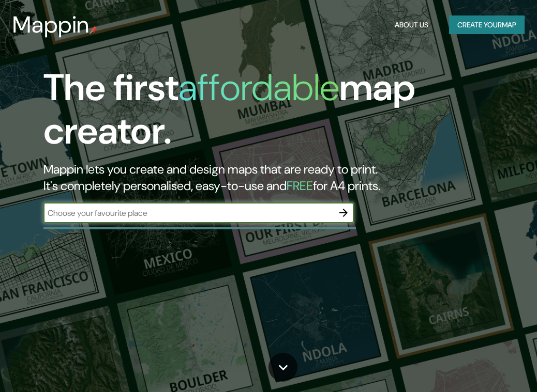 This screenshot has height=392, width=537. What do you see at coordinates (94, 30) in the screenshot?
I see `img: mappin-pin` at bounding box center [94, 30].